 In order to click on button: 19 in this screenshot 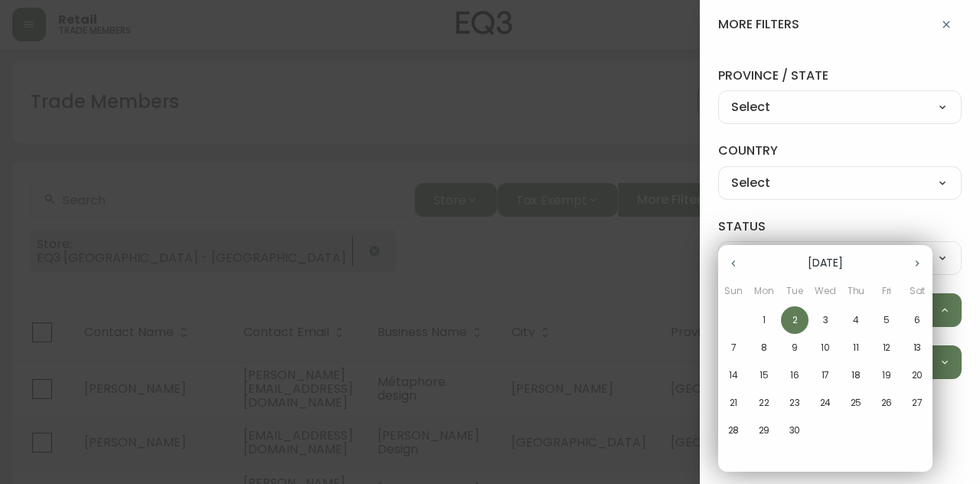, I will do `click(886, 375)`.